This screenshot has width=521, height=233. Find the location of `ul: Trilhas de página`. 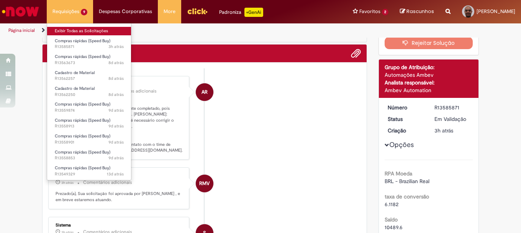

ul: Trilhas de página is located at coordinates (174, 30).